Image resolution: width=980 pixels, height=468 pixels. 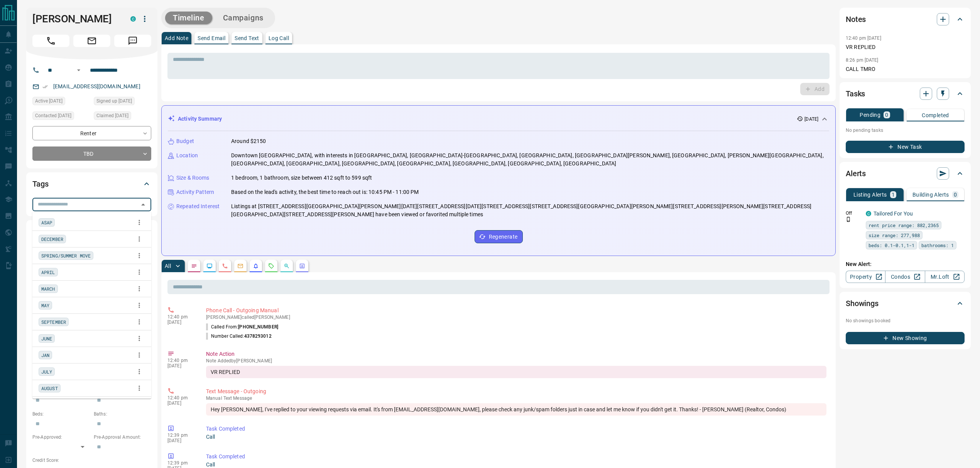 What do you see at coordinates (516, 310) in the screenshot?
I see `p: Phone Call - Outgoing Manual` at bounding box center [516, 310].